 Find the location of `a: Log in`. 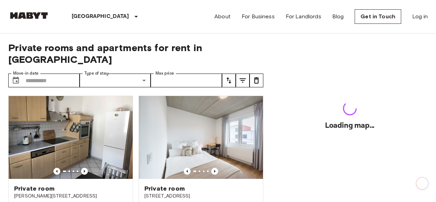

a: Log in is located at coordinates (420, 17).